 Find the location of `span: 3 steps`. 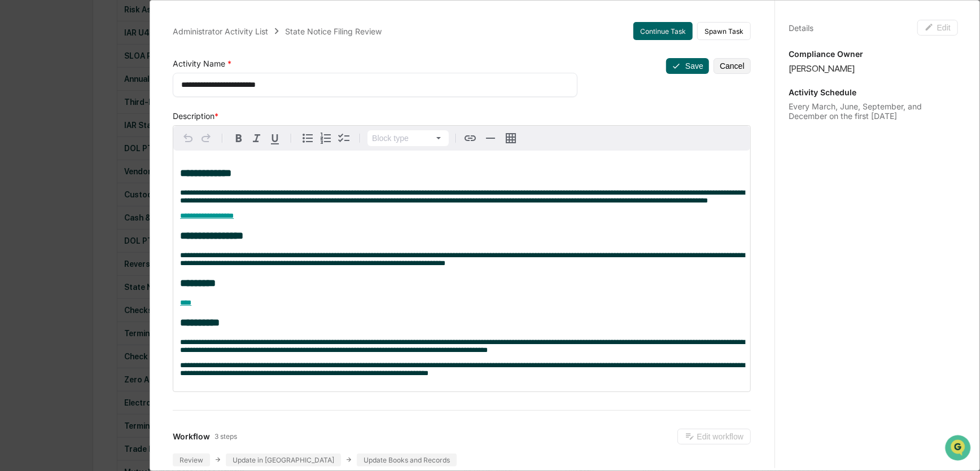

span: 3 steps is located at coordinates (226, 436).